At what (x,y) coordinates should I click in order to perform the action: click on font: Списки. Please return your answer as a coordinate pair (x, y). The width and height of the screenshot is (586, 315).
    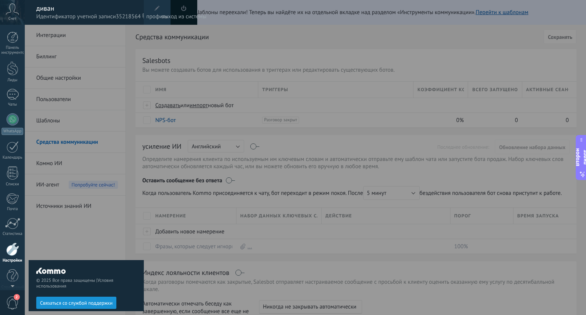
    Looking at the image, I should click on (12, 184).